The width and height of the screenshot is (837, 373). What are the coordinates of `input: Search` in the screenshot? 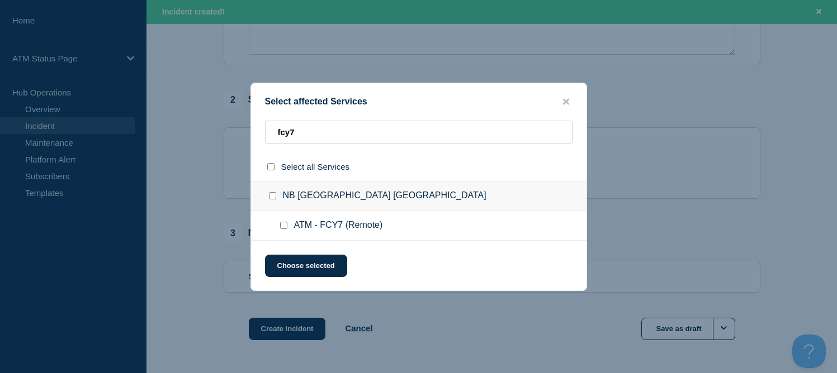 It's located at (419, 132).